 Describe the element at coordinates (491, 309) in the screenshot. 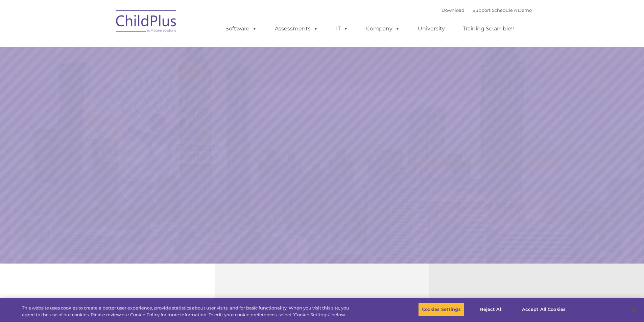

I see `button: Reject All` at that location.